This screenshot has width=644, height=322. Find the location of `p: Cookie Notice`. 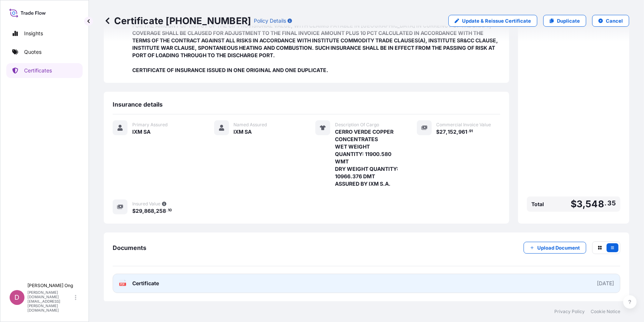

p: Cookie Notice is located at coordinates (606, 312).